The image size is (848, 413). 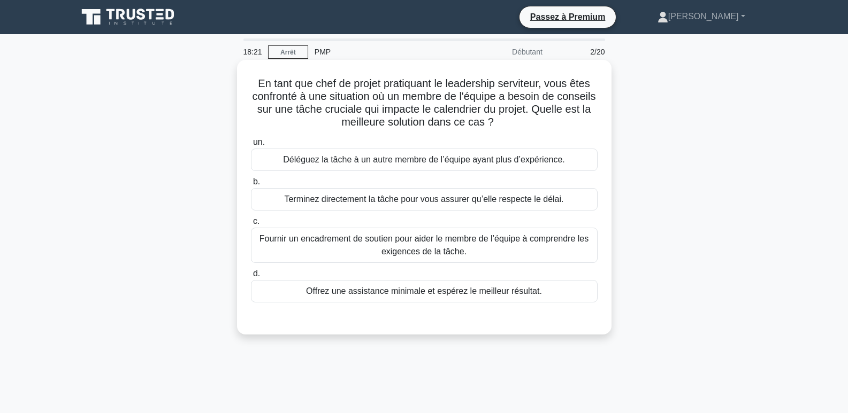 I want to click on font: Passez à Premium, so click(x=567, y=17).